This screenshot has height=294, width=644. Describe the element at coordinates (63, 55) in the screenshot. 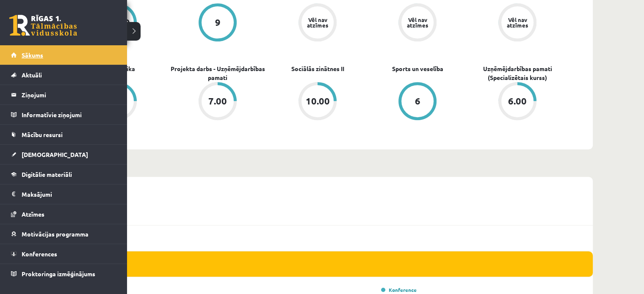

I see `a: Sākums` at that location.